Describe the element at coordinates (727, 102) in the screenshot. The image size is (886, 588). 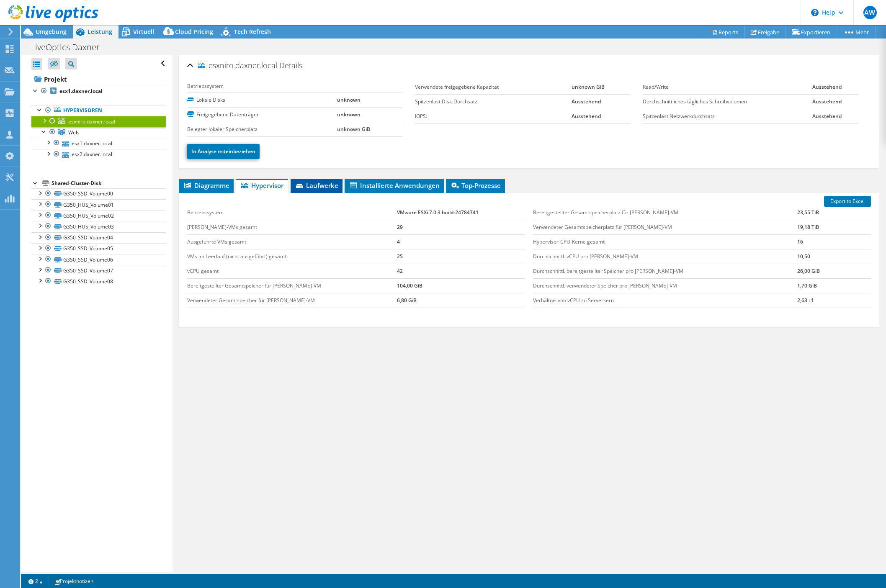
I see `label: Durchschnittliches tägliches Schreibvolumen` at that location.